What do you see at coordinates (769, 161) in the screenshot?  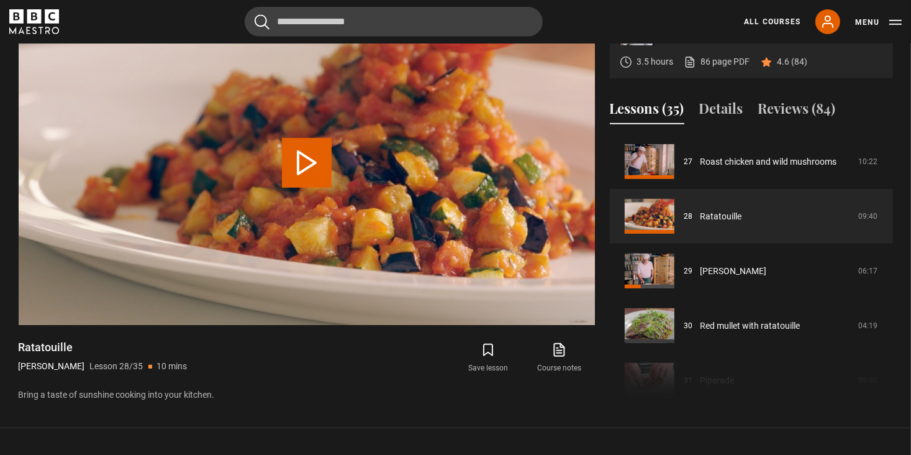 I see `a: Roast chicken and wild mushrooms` at bounding box center [769, 161].